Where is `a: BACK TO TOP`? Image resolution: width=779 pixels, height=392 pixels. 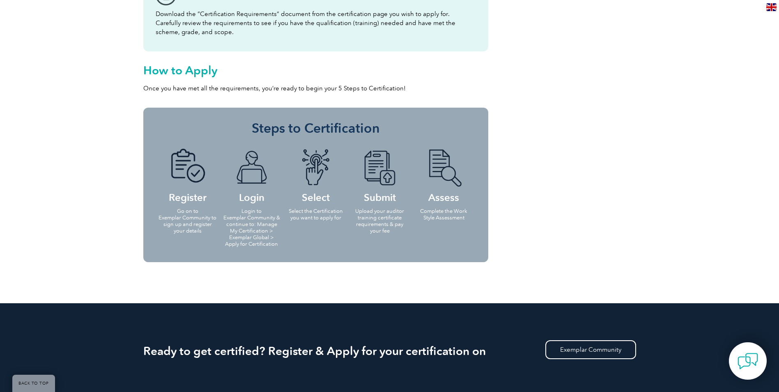 a: BACK TO TOP is located at coordinates (34, 383).